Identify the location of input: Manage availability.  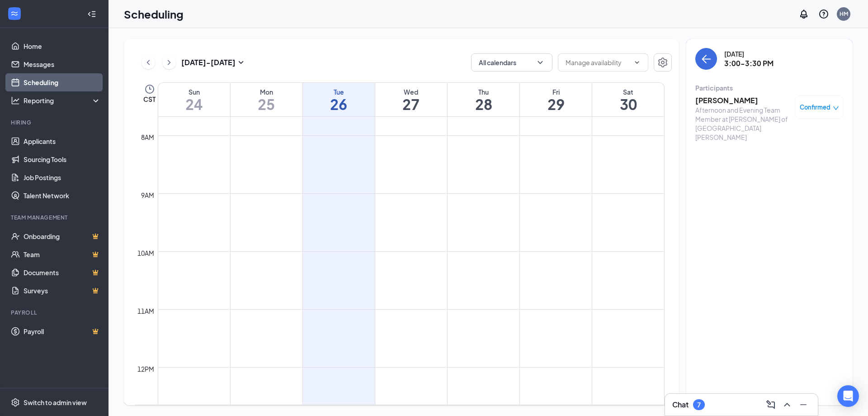
(598, 62).